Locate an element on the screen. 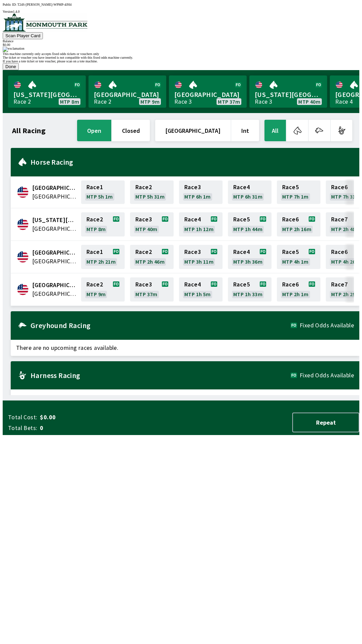  span: MTP 2h 48m is located at coordinates (346, 229).